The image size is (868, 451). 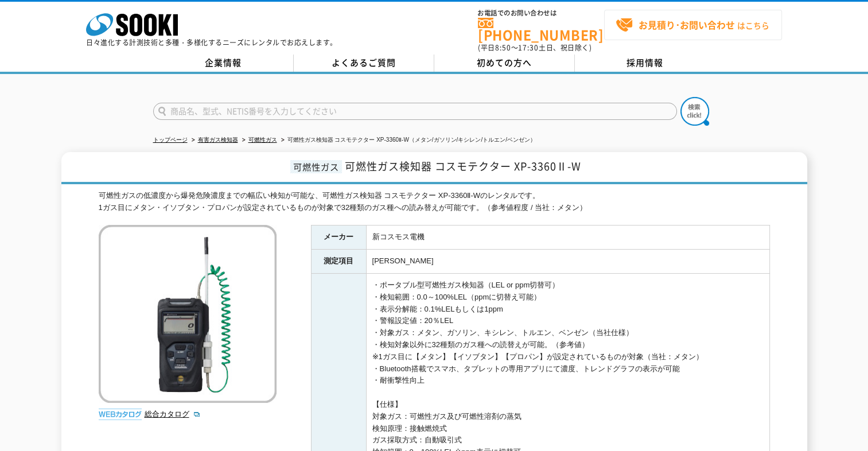 What do you see at coordinates (218, 139) in the screenshot?
I see `a: 有害ガス検知器` at bounding box center [218, 139].